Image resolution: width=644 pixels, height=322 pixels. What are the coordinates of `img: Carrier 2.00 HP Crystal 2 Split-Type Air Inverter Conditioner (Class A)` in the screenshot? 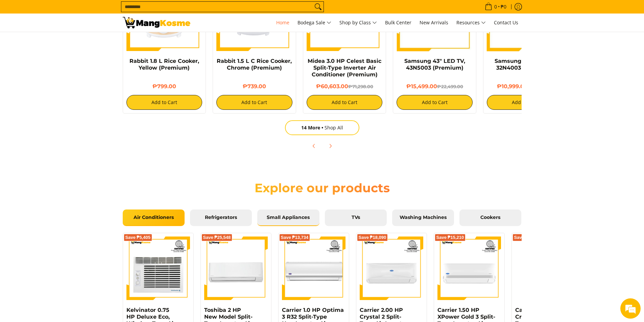 It's located at (391, 268).